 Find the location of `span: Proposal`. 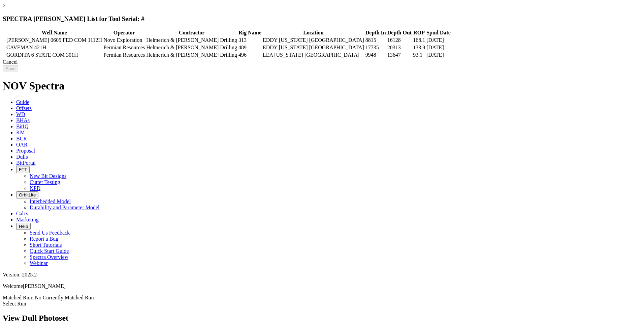

span: Proposal is located at coordinates (26, 150).